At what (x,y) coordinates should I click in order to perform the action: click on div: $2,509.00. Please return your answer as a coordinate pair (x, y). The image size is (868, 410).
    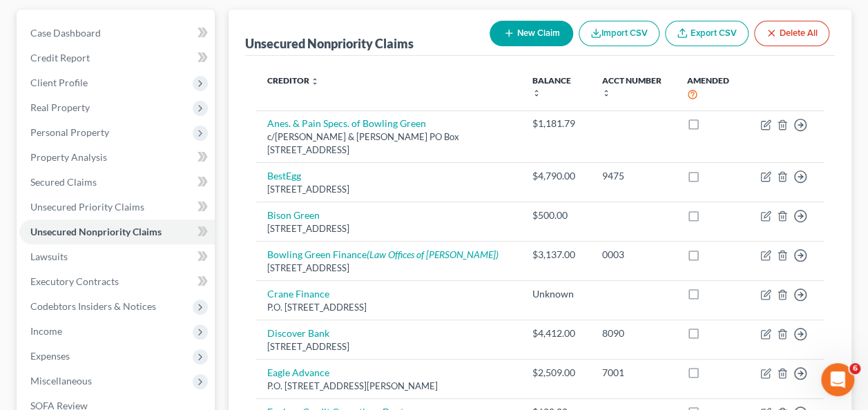
    Looking at the image, I should click on (556, 372).